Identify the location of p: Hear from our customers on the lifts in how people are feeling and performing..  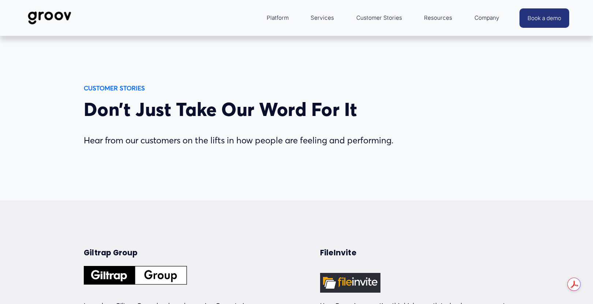
(275, 140).